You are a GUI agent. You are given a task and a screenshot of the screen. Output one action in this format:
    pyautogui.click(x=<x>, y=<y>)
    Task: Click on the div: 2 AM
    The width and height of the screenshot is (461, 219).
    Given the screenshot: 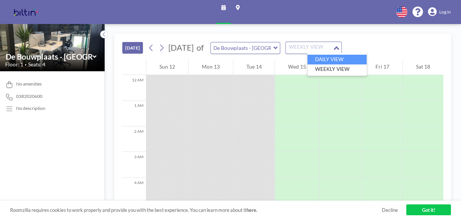 What is the action you would take?
    pyautogui.click(x=134, y=139)
    